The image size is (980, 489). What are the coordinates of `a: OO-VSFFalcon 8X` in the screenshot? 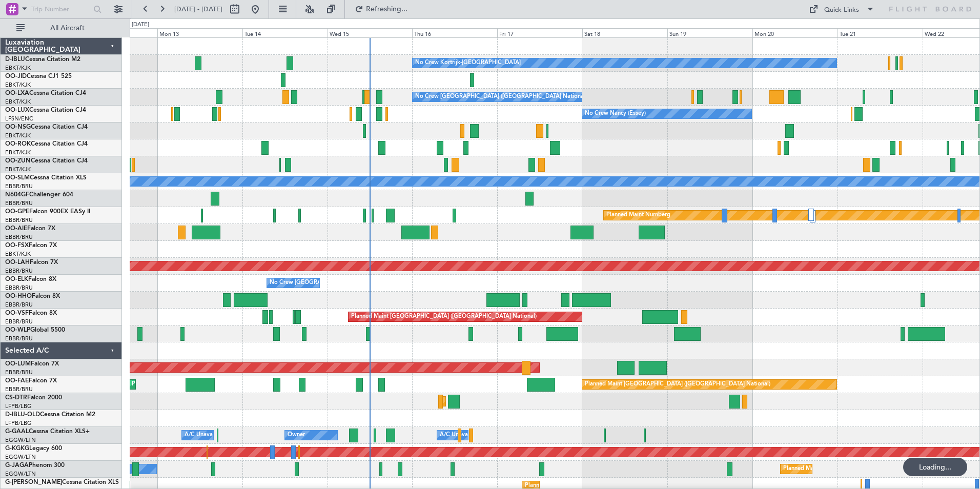 It's located at (30, 313).